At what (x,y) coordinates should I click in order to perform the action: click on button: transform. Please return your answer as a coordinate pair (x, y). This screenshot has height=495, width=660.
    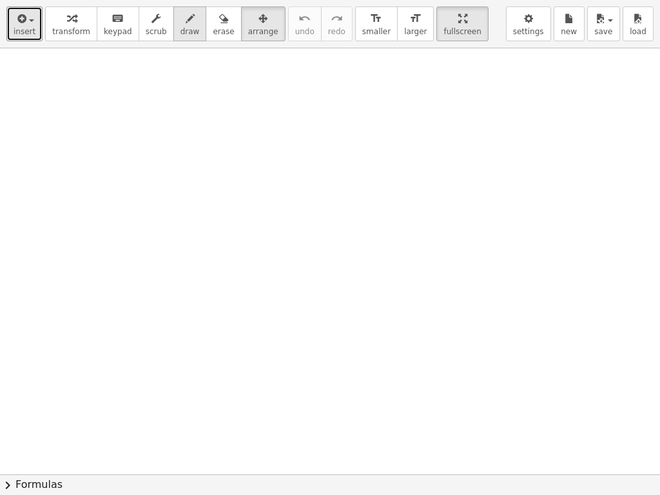
    Looking at the image, I should click on (71, 24).